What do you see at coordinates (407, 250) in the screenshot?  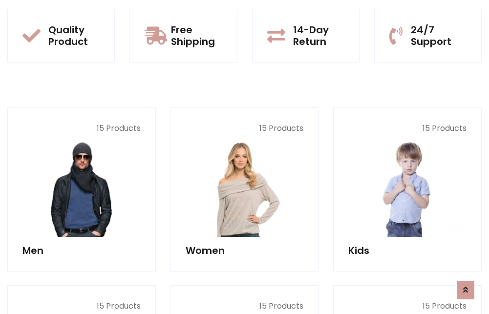 I see `h5: Kids` at bounding box center [407, 250].